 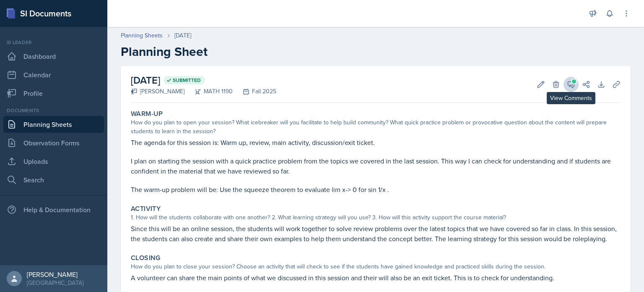 What do you see at coordinates (376, 127) in the screenshot?
I see `div: How do you plan to open your session? What icebreaker will you facilitate to help build community...` at bounding box center [376, 127].